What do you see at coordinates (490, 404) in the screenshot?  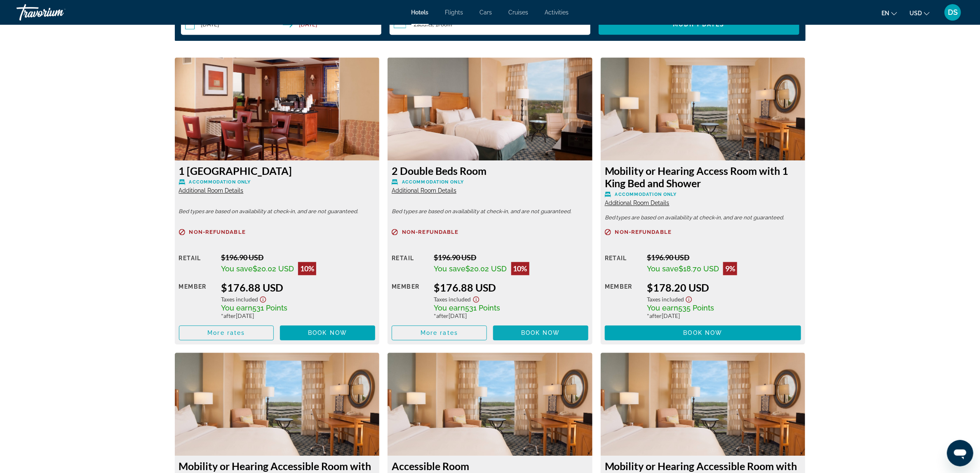 I see `img: Accessible Room` at bounding box center [490, 404].